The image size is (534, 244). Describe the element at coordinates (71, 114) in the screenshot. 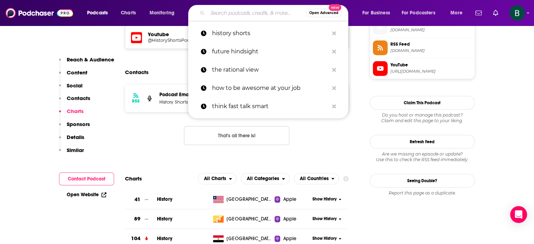

I see `button: Charts` at that location.